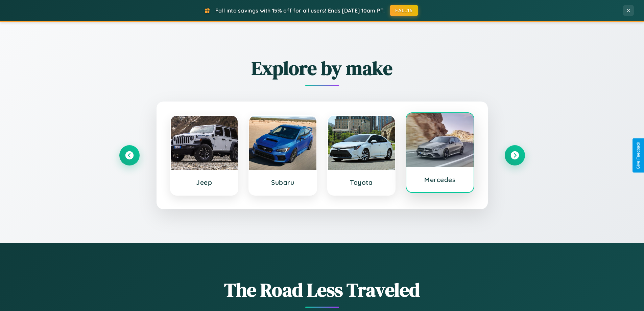 Image resolution: width=644 pixels, height=311 pixels. I want to click on h3: Subaru, so click(283, 182).